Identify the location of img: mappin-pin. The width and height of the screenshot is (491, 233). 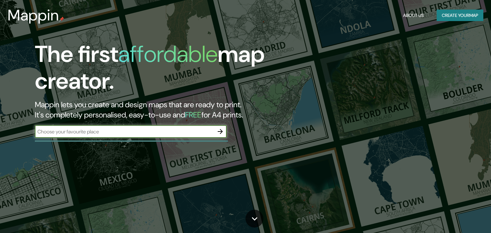
(62, 19).